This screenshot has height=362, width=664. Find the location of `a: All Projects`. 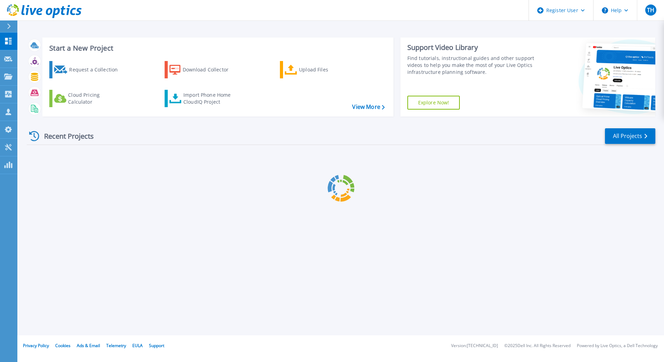

a: All Projects is located at coordinates (630, 136).